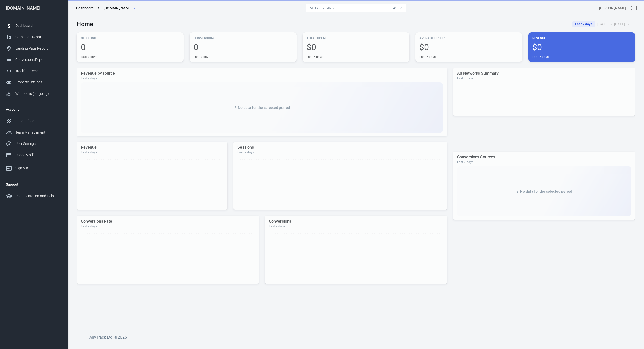 The height and width of the screenshot is (349, 644). I want to click on div: Documentation and Help, so click(39, 196).